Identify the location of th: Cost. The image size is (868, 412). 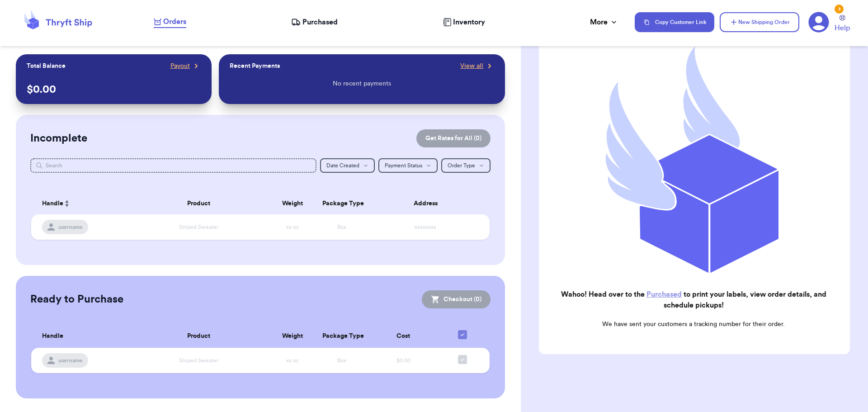
(404, 336).